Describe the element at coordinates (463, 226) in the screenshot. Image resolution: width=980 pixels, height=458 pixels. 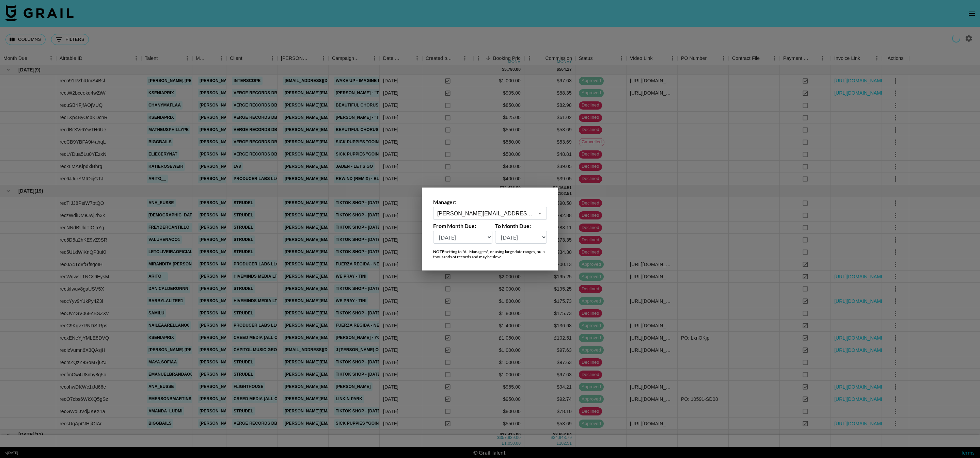
I see `label: From Month Due:` at that location.